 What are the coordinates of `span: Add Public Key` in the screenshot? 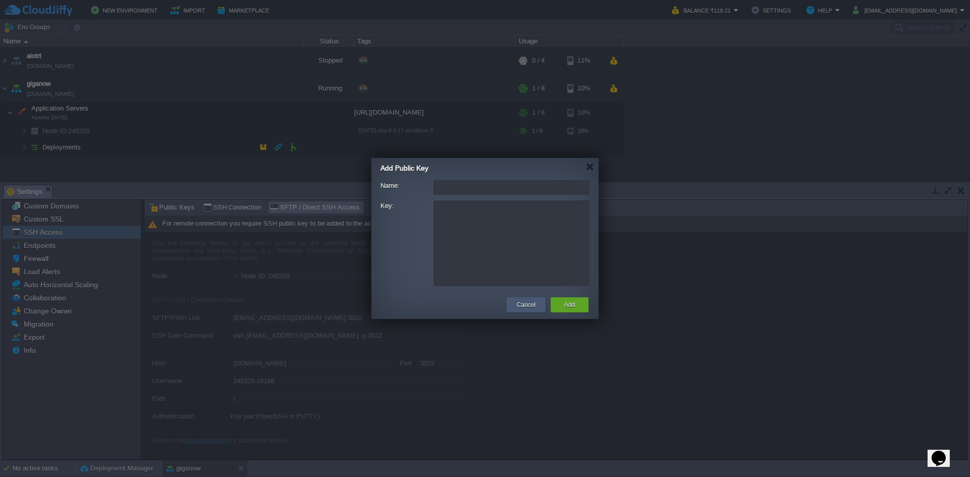 It's located at (404, 168).